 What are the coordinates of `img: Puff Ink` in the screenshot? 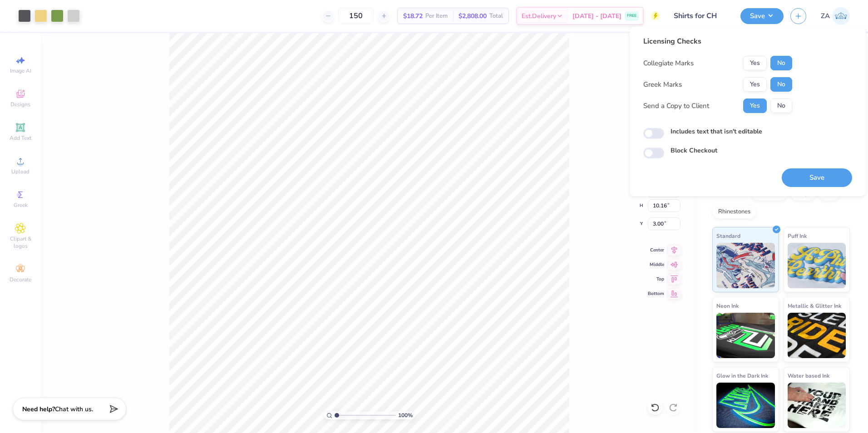 It's located at (817, 266).